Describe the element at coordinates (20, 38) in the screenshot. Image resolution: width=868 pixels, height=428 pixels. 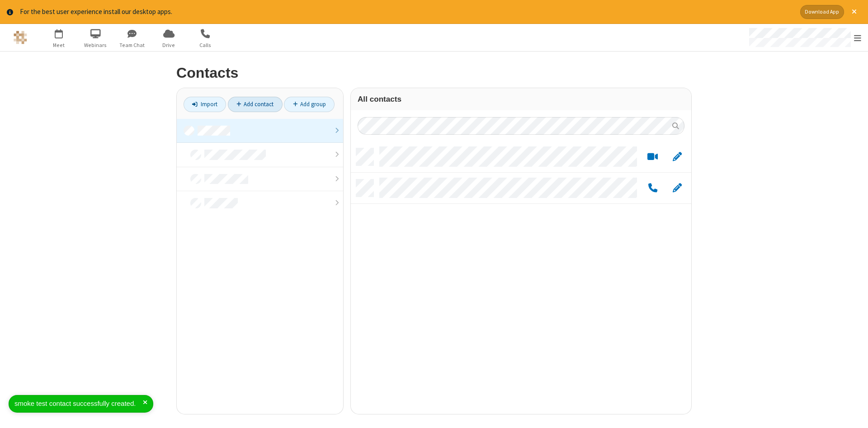
I see `img: QA Selenium DO NOT DELETE OR CHANGE` at that location.